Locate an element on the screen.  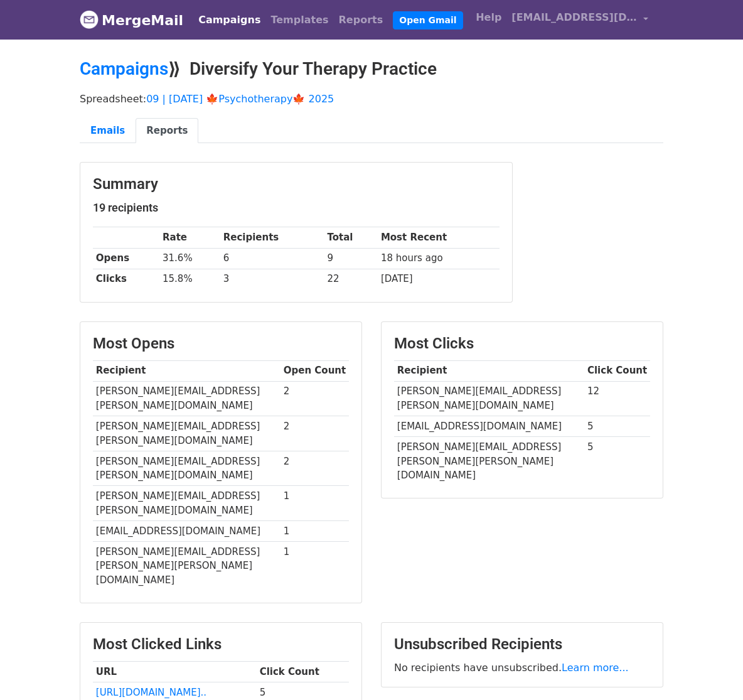
td: 3 is located at coordinates (272, 278).